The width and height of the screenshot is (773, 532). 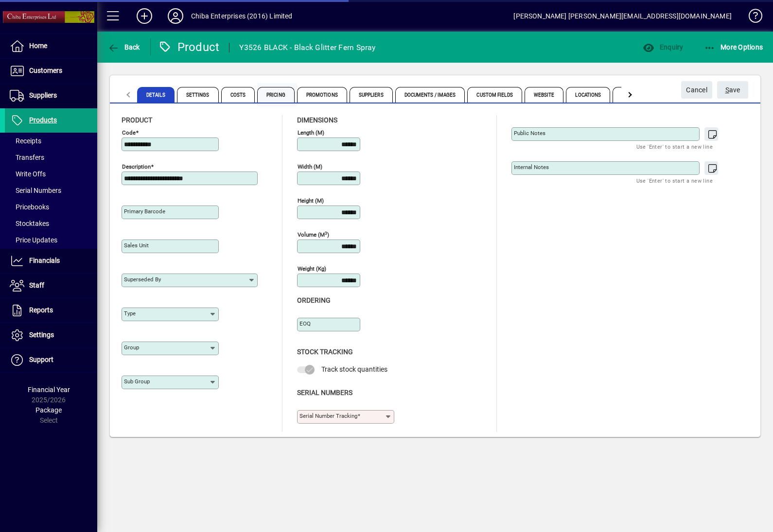 What do you see at coordinates (544, 95) in the screenshot?
I see `span: Website` at bounding box center [544, 95].